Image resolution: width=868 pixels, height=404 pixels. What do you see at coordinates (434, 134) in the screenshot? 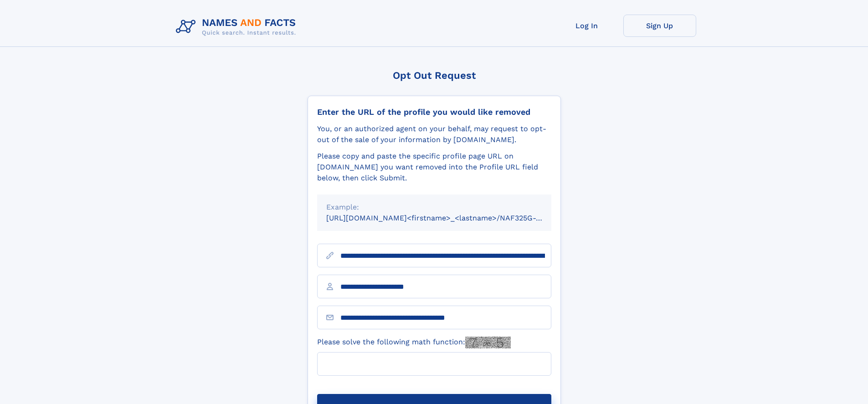
I see `div: You, or an authorized agent on your behalf, may request to opt-out of the sale of your informatio...` at bounding box center [434, 134].